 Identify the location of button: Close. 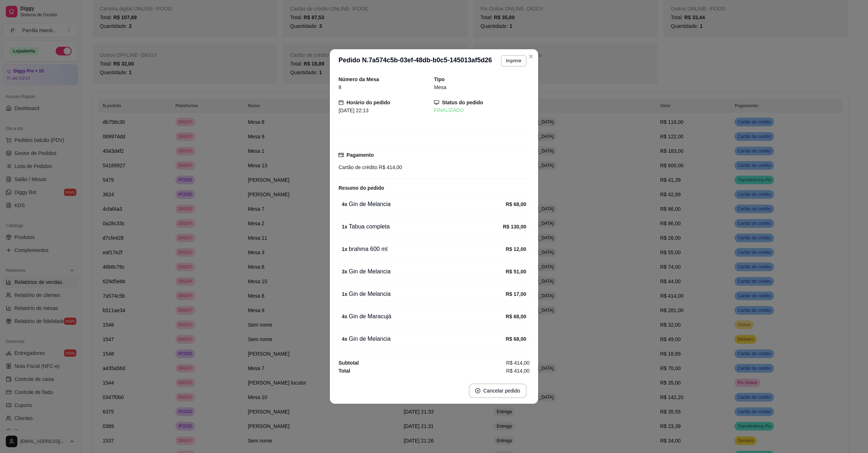
(531, 57).